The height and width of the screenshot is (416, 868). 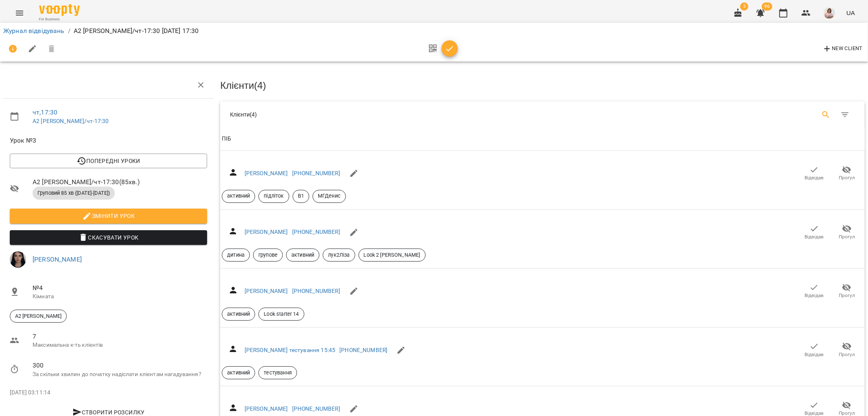 What do you see at coordinates (19, 13) in the screenshot?
I see `button: Menu` at bounding box center [19, 13].